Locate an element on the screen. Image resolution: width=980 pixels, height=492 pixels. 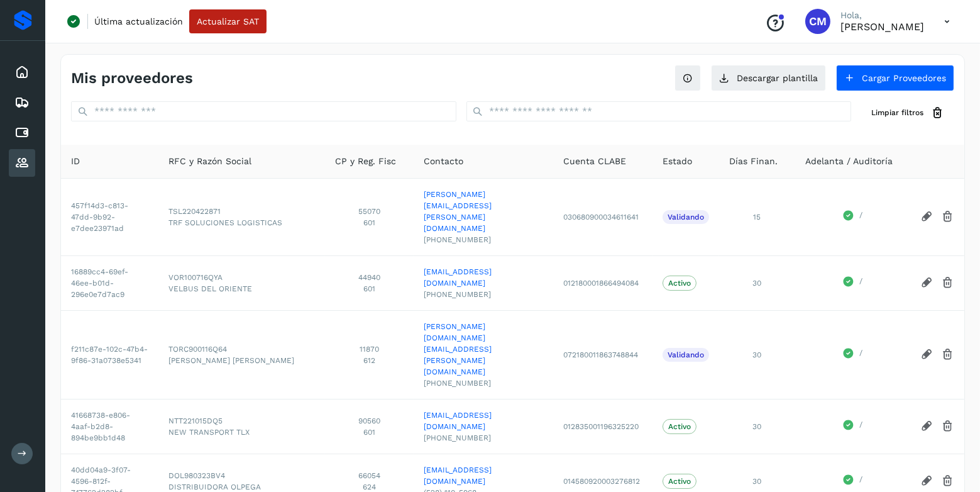
span: 15 is located at coordinates (757, 217).